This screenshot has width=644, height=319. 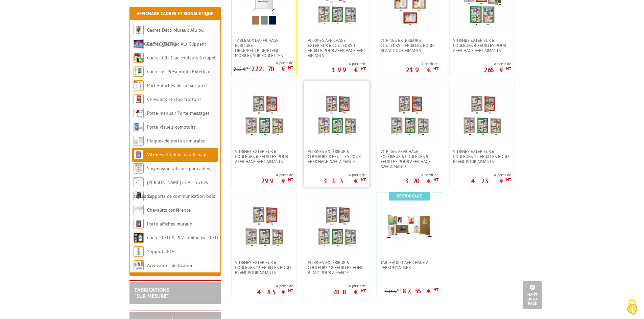 I want to click on p: 333 €, so click(x=345, y=181).